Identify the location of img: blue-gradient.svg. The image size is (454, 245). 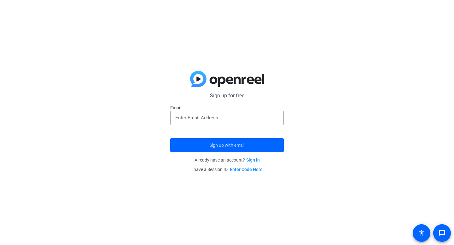
(227, 79).